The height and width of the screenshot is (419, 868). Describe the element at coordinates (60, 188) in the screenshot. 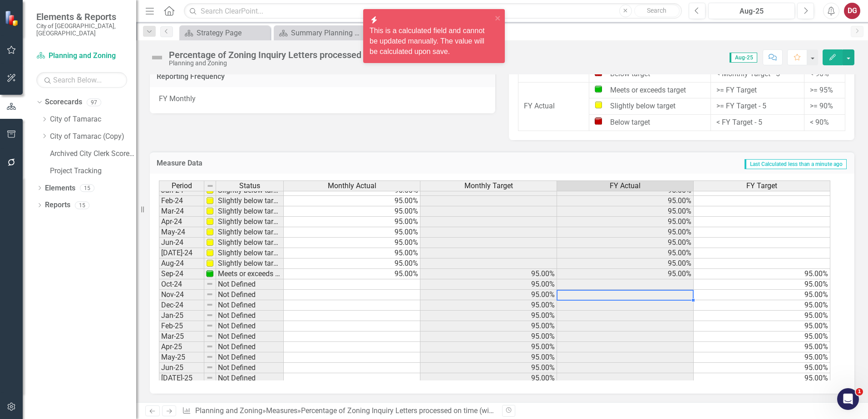

I see `a: Elements` at that location.